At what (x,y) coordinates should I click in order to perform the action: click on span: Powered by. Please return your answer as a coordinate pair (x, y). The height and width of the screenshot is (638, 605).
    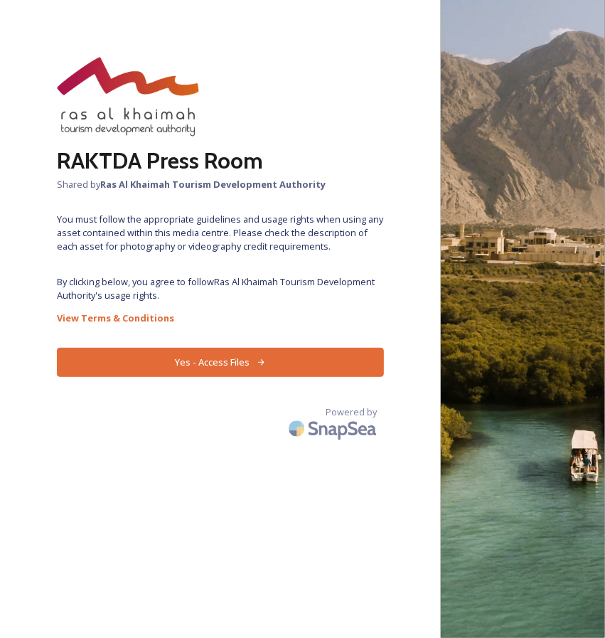
    Looking at the image, I should click on (351, 412).